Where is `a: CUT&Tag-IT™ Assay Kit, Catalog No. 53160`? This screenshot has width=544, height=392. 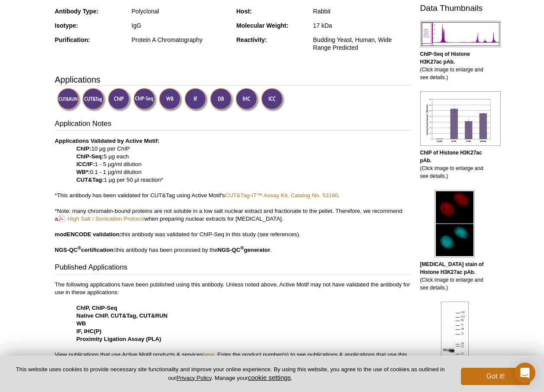 a: CUT&Tag-IT™ Assay Kit, Catalog No. 53160 is located at coordinates (282, 195).